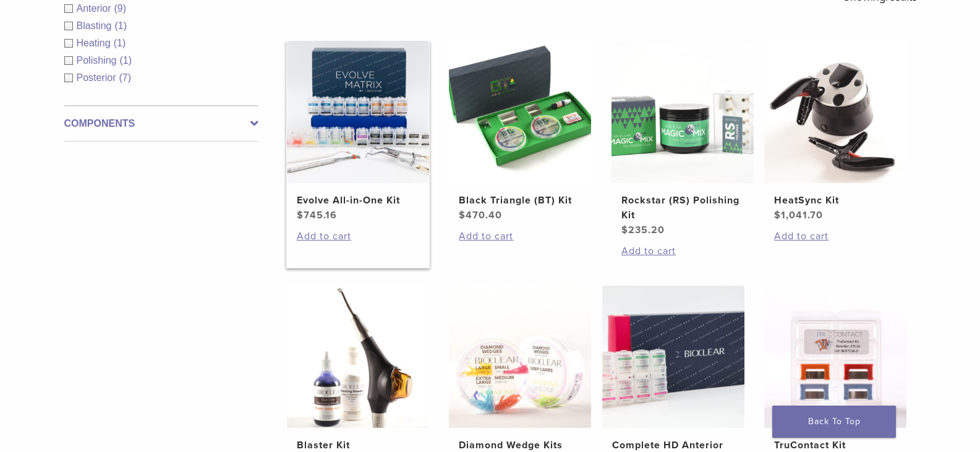  I want to click on img: TruContact Kit, so click(835, 357).